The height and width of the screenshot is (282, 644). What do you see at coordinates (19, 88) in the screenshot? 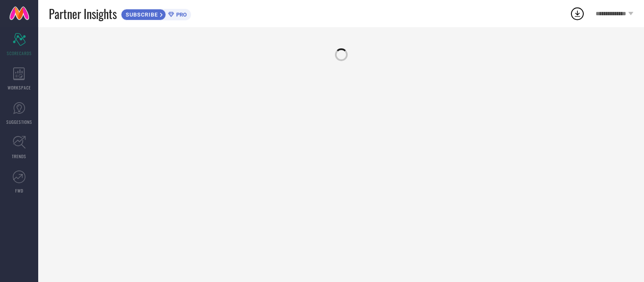
I see `span: WORKSPACE` at bounding box center [19, 88].